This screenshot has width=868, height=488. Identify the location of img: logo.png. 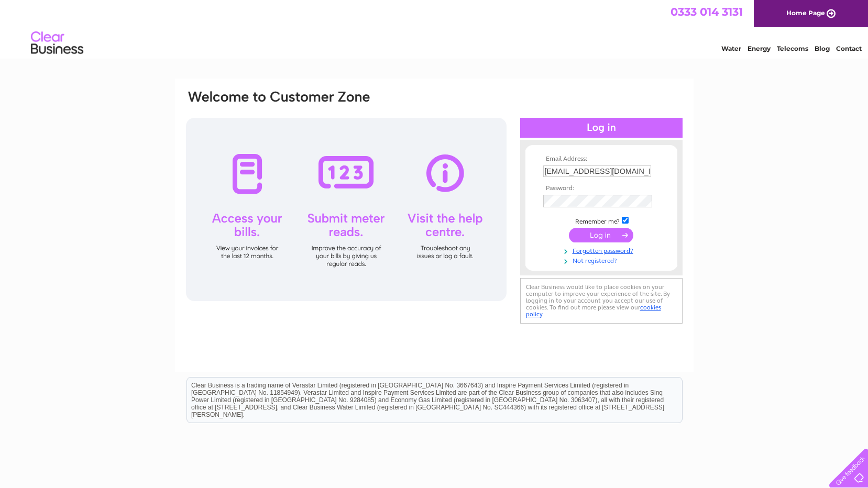
(57, 43).